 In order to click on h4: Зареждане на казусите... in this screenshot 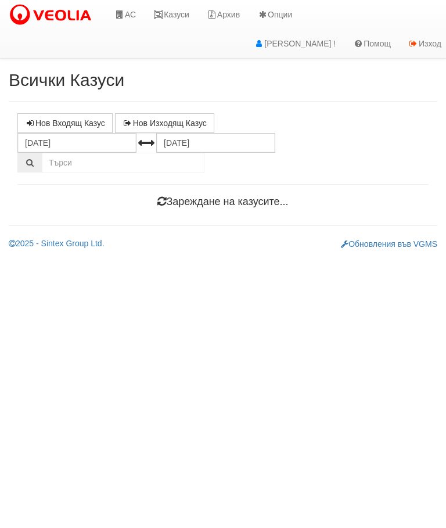, I will do `click(223, 202)`.